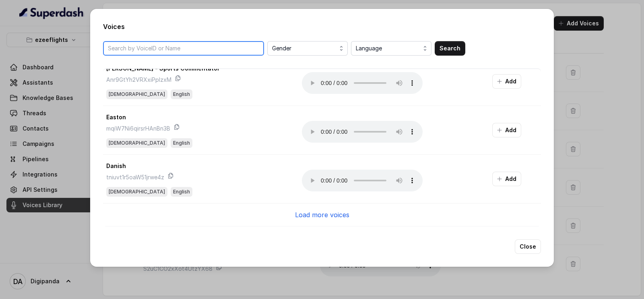 This screenshot has width=644, height=299. What do you see at coordinates (450, 49) in the screenshot?
I see `button: Search` at bounding box center [450, 49].